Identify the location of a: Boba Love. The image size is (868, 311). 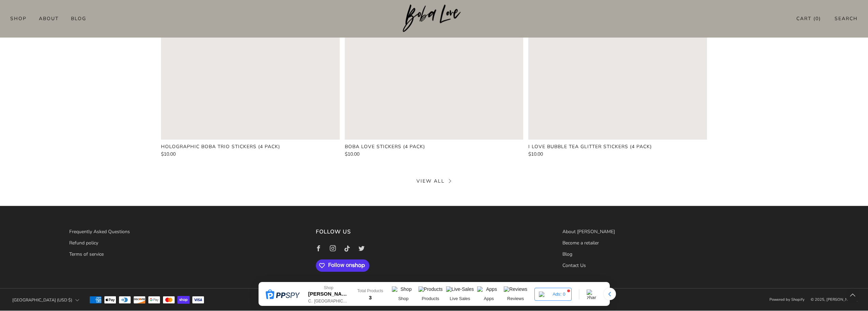
(434, 18).